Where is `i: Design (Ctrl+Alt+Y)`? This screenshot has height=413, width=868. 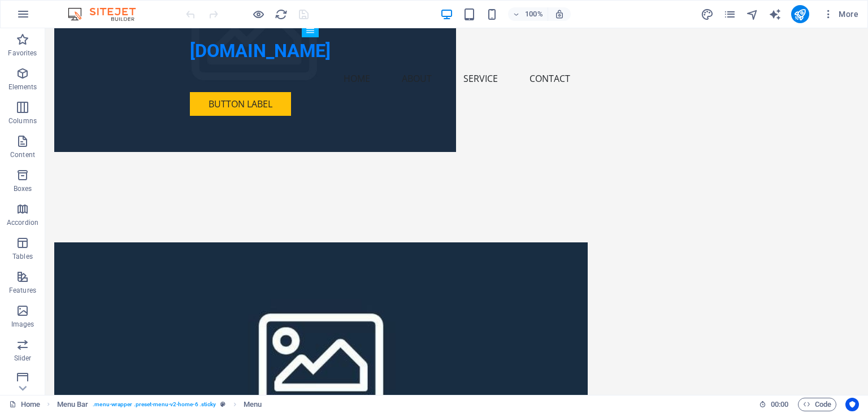 i: Design (Ctrl+Alt+Y) is located at coordinates (707, 14).